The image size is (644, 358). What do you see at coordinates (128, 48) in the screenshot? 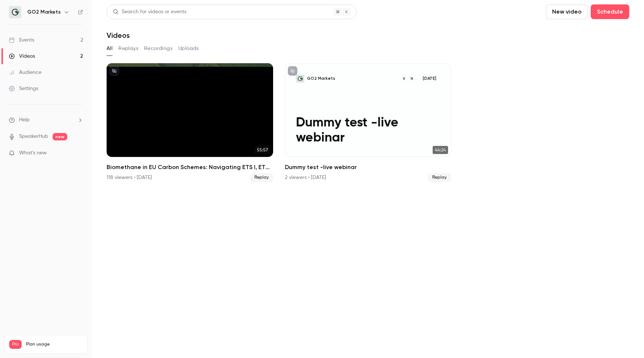
I see `button: Replays` at bounding box center [128, 48].